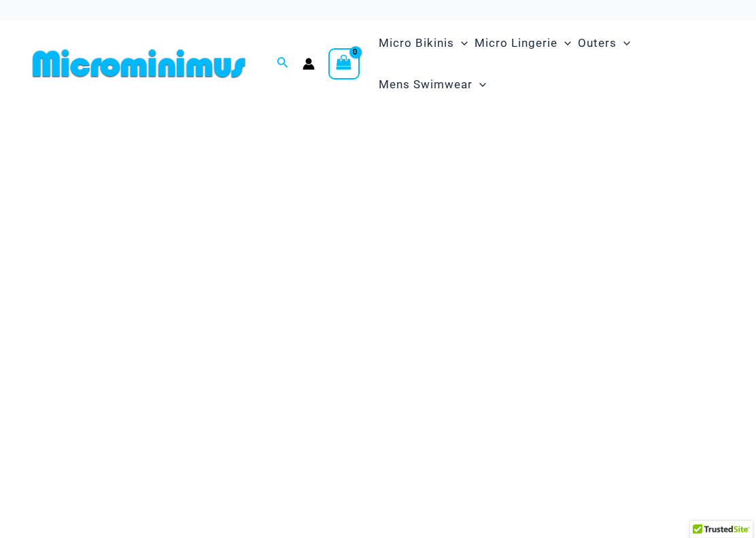 The width and height of the screenshot is (756, 538). What do you see at coordinates (604, 43) in the screenshot?
I see `a: OutersMenu ToggleMenu Toggle` at bounding box center [604, 43].